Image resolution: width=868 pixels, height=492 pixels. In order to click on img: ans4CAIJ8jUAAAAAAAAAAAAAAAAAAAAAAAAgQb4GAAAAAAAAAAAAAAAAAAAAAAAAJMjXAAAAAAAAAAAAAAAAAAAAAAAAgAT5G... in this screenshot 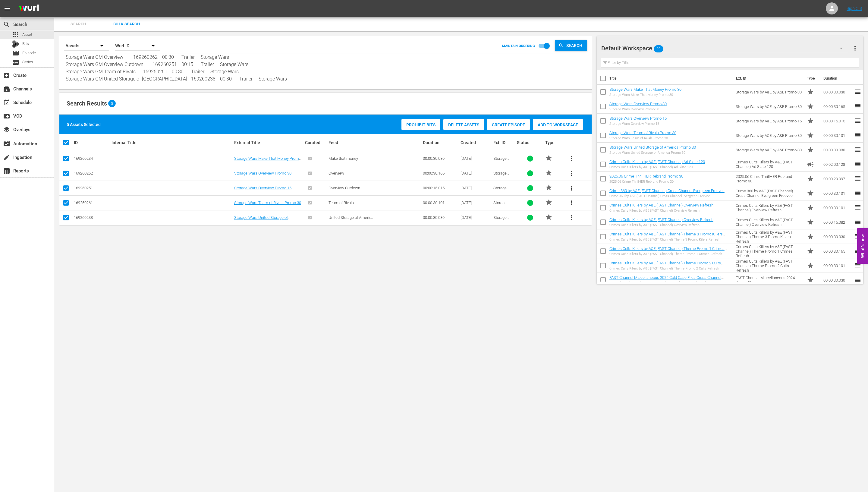, I will do `click(29, 8)`.